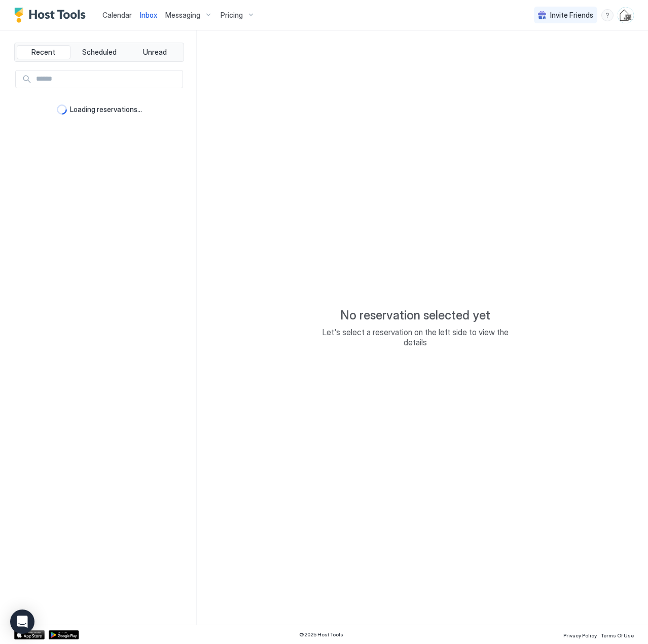 This screenshot has height=644, width=648. I want to click on span: Terms Of Use, so click(617, 636).